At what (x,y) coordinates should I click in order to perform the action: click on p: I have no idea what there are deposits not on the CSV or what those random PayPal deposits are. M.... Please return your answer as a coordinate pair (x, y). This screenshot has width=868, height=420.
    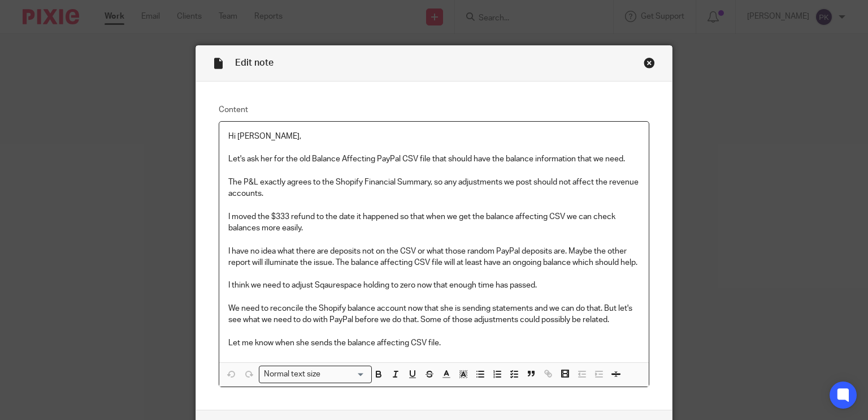
    Looking at the image, I should click on (434, 257).